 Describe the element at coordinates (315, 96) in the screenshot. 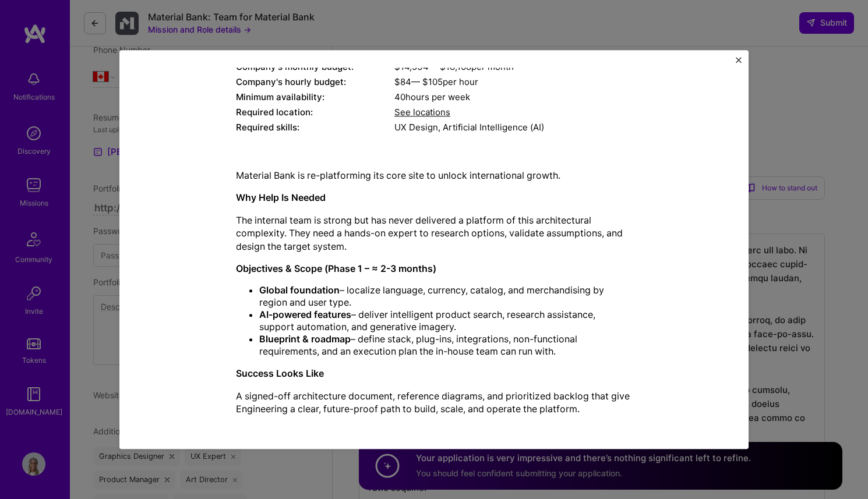

I see `div: Minimum availability:` at that location.